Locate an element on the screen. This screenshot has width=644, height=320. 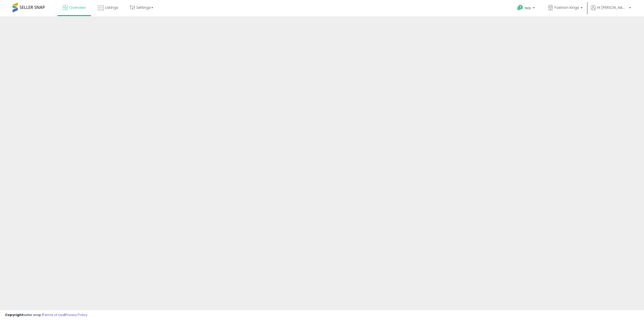
span: Help is located at coordinates (528, 8).